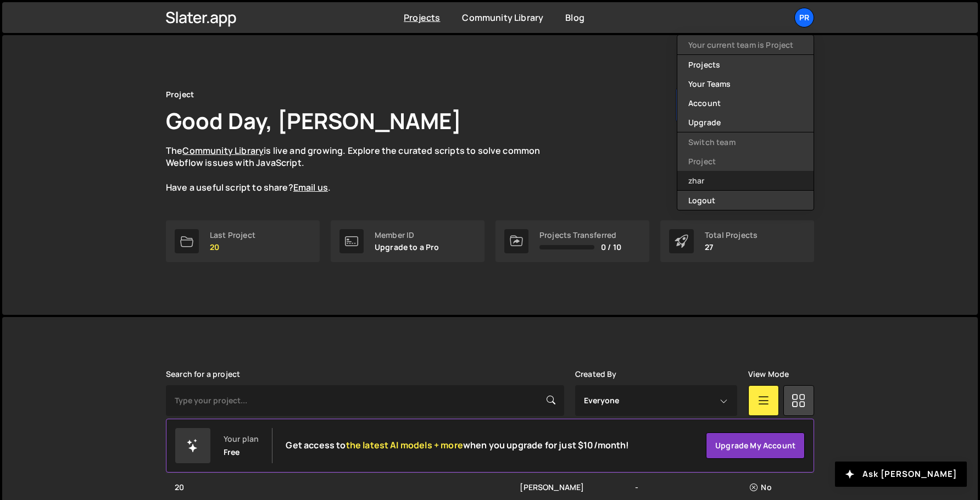 The height and width of the screenshot is (500, 980). What do you see at coordinates (768, 374) in the screenshot?
I see `label: View Mode` at bounding box center [768, 374].